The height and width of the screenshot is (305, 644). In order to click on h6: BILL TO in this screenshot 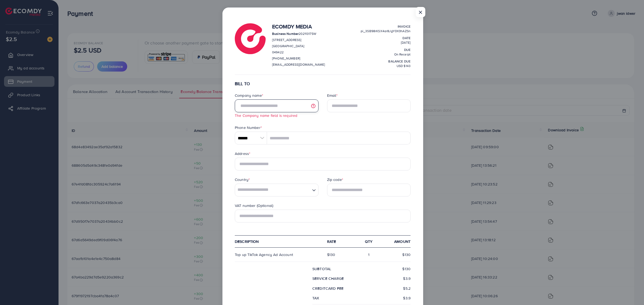, I will do `click(322, 84)`.